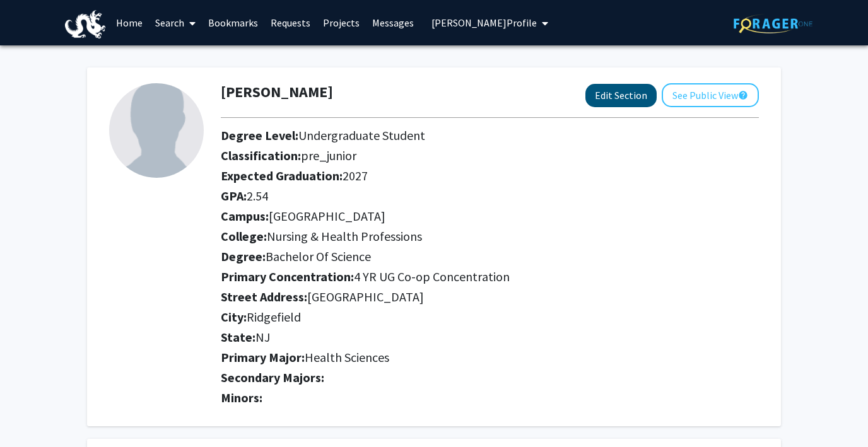  I want to click on span: 4 YR UG Co-op Concentration, so click(432, 276).